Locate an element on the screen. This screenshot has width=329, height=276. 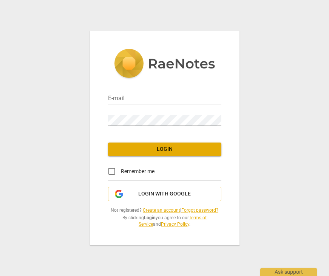
span: Login with Google is located at coordinates (164, 194).